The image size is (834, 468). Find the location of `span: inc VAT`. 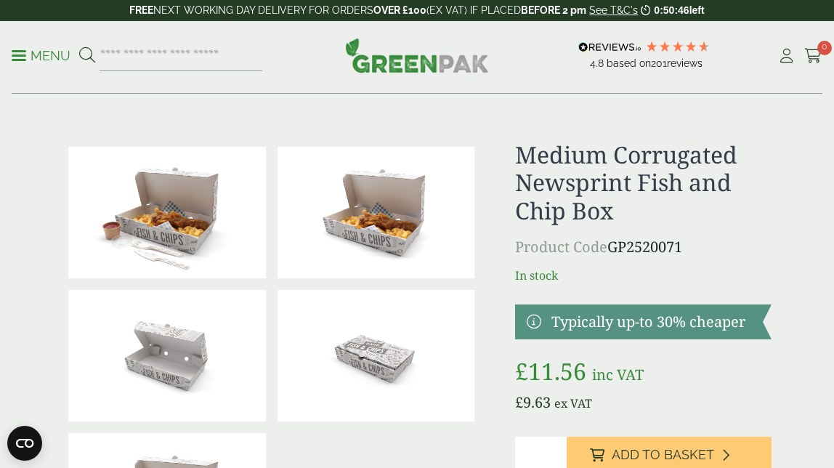

span: inc VAT is located at coordinates (618, 374).